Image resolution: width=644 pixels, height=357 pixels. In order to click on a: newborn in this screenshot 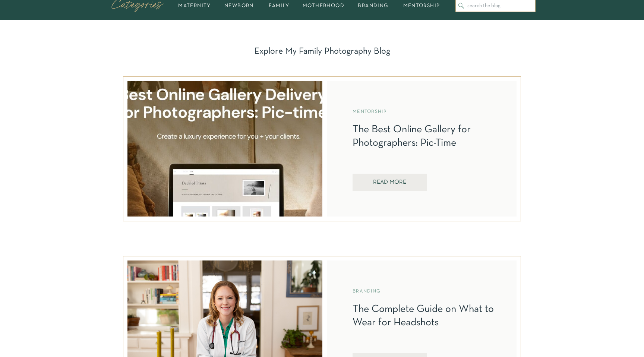, I will do `click(239, 6)`.